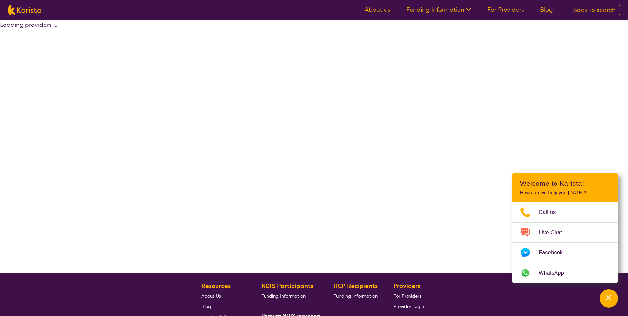 The image size is (628, 316). What do you see at coordinates (409, 306) in the screenshot?
I see `a: Provider Login` at bounding box center [409, 306].